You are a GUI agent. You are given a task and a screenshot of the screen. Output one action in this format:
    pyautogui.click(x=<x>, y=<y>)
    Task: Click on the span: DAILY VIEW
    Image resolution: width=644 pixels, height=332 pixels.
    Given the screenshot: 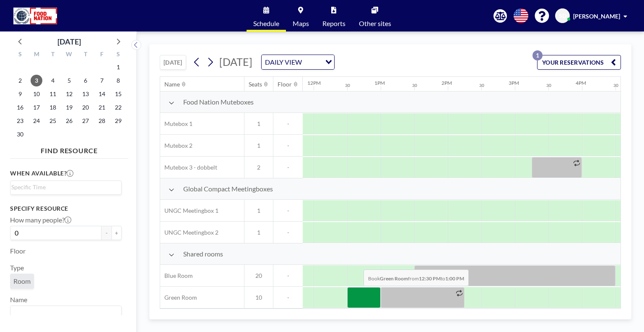 What is the action you would take?
    pyautogui.click(x=284, y=62)
    